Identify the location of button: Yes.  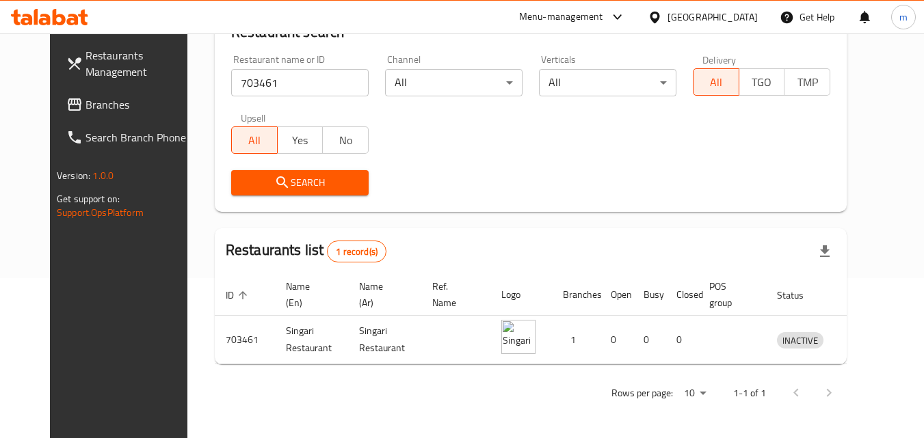
(300, 140).